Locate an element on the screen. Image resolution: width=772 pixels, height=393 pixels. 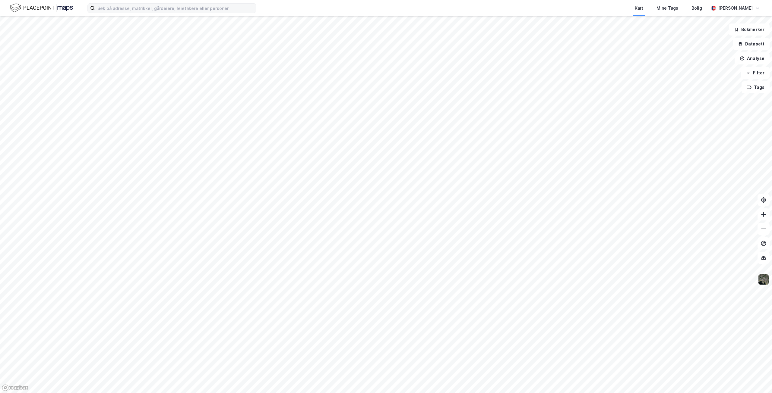
div: Mine Tags is located at coordinates (667, 8).